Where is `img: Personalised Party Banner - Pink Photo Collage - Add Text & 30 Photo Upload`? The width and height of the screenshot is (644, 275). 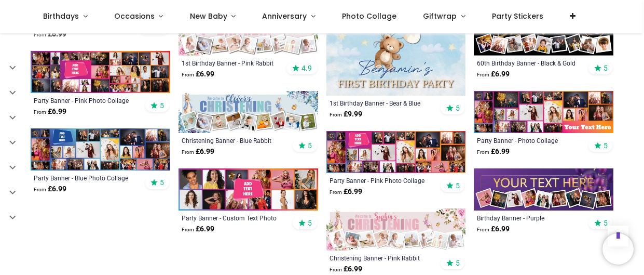
img: Personalised Party Banner - Pink Photo Collage - Add Text & 30 Photo Upload is located at coordinates (100, 72).